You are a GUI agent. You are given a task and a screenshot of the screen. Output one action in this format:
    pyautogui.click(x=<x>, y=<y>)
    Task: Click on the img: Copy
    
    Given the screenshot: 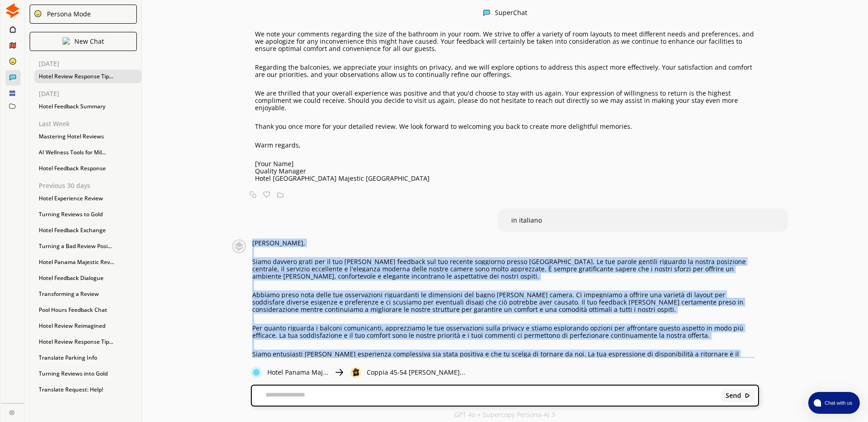 What is the action you would take?
    pyautogui.click(x=252, y=194)
    